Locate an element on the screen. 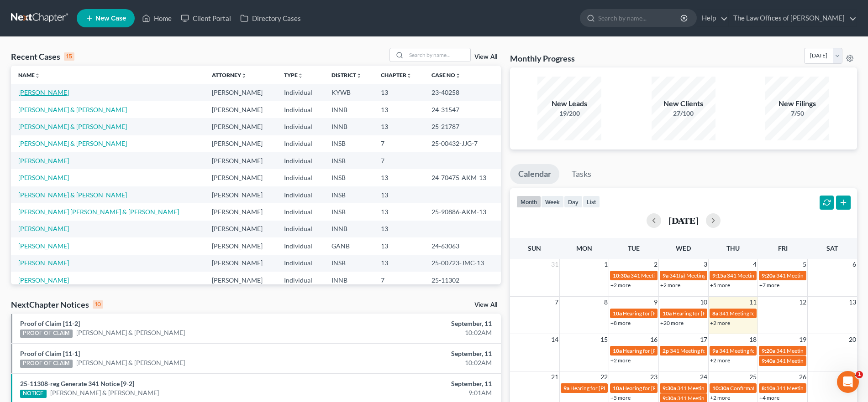  div: NextChapter Notices is located at coordinates (57, 304).